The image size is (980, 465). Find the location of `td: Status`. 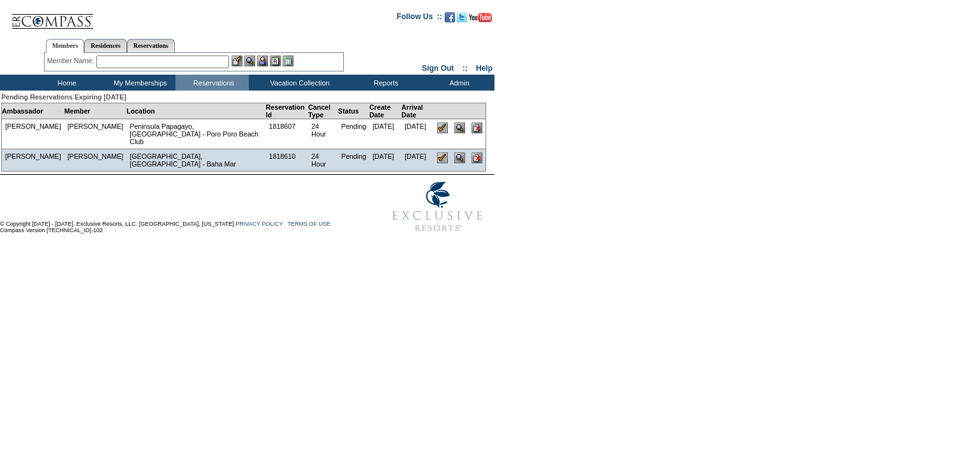

td: Status is located at coordinates (354, 111).